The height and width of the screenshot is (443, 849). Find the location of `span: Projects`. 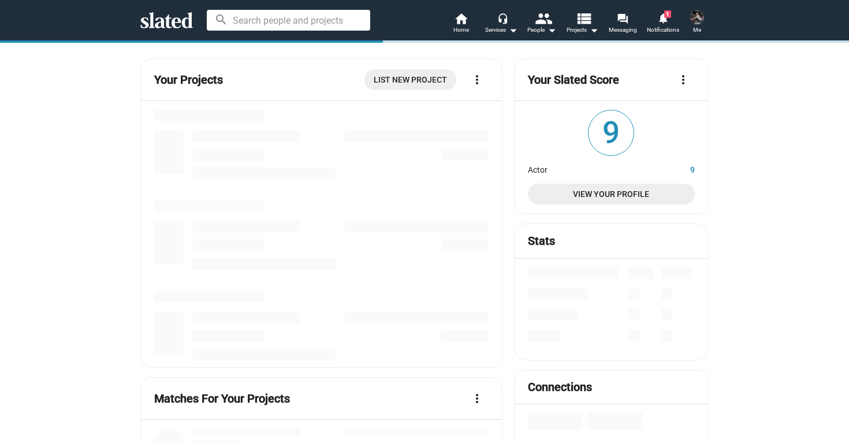

span: Projects is located at coordinates (582, 30).